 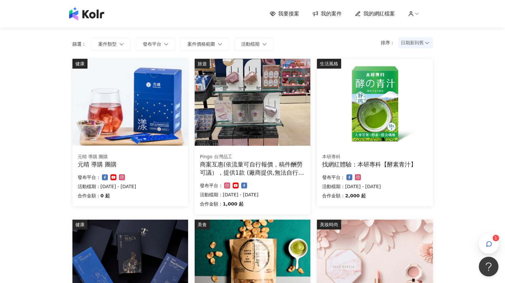 I want to click on div: 商案互惠(依流量可自行報價，稿件酬勞可議），提供1款 (廠商提供,無法自行選擇顏色), so click(x=252, y=168).